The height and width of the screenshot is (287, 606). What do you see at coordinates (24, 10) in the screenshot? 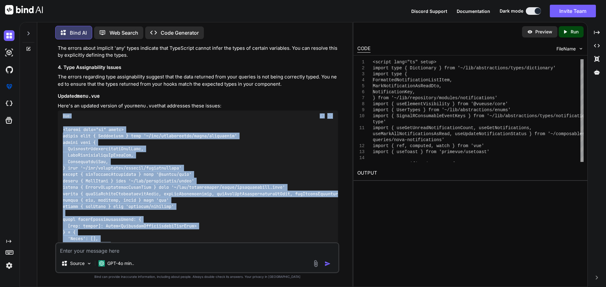
I see `img: Bind AI` at bounding box center [24, 10].